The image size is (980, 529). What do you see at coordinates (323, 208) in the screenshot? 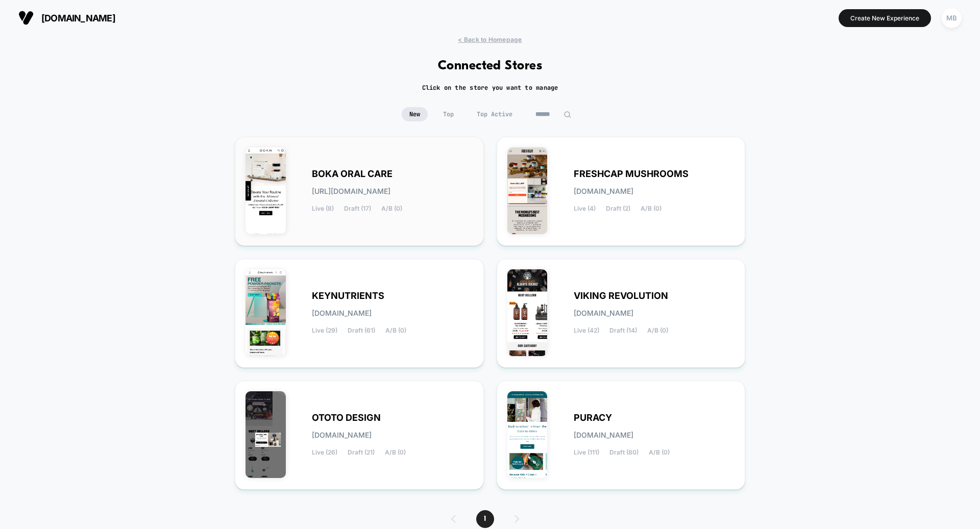
I see `span: Live (8)` at bounding box center [323, 208].